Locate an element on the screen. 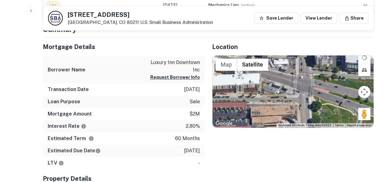 The image size is (386, 182). button: Keyboard shortcuts is located at coordinates (291, 125).